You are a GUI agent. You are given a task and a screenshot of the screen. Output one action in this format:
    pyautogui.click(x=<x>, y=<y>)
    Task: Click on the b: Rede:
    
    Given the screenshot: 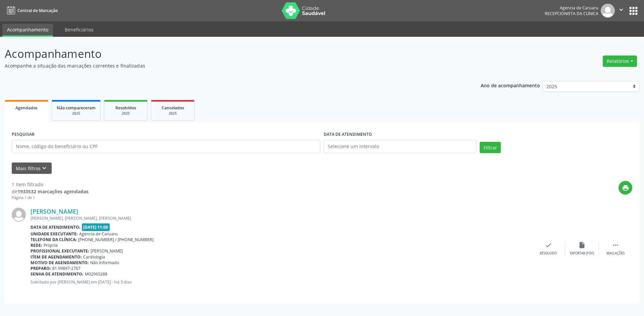 What is the action you would take?
    pyautogui.click(x=36, y=245)
    